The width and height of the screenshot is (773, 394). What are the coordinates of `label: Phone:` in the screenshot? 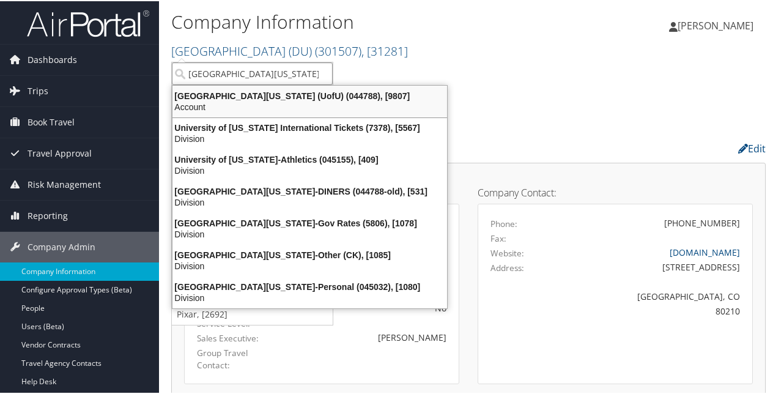 It's located at (504, 223).